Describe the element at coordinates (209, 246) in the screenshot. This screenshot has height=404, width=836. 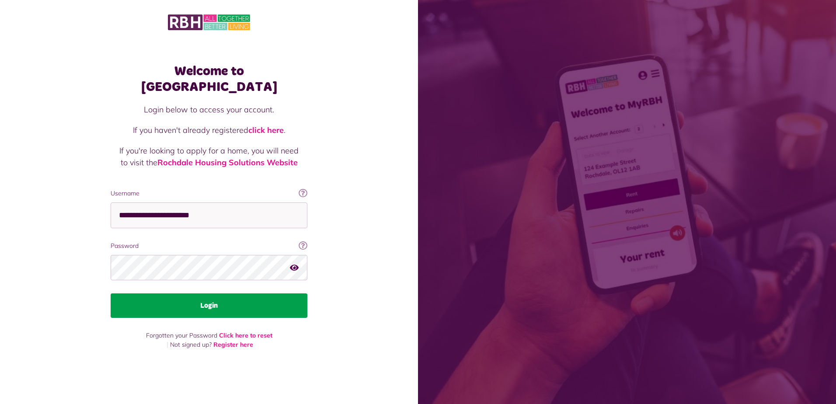
I see `label: Password` at that location.